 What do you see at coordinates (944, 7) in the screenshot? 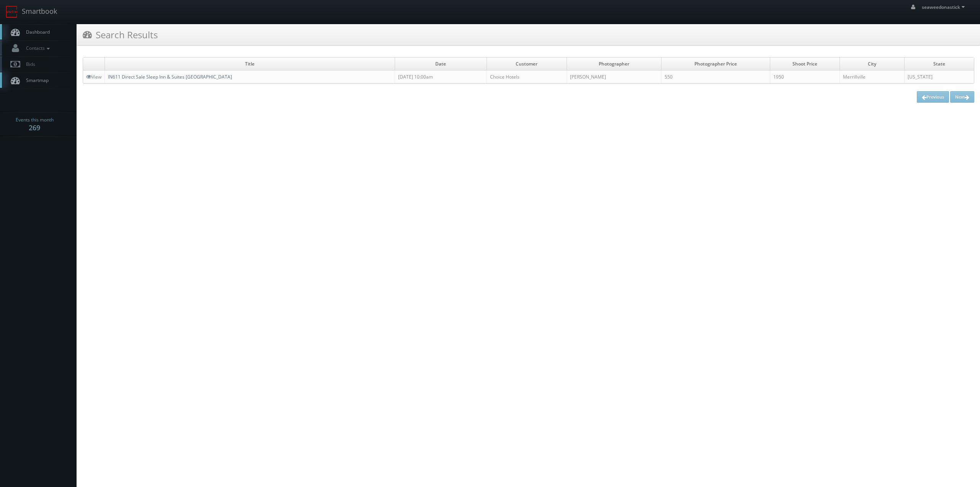
I see `span: seaweedonastick` at bounding box center [944, 7].